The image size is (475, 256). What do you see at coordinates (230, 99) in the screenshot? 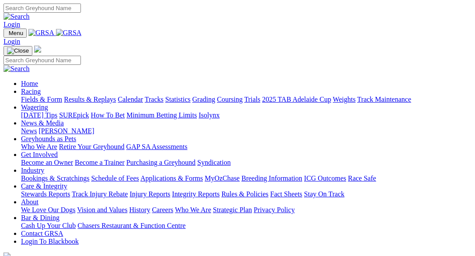
I see `a: Coursing` at bounding box center [230, 99].